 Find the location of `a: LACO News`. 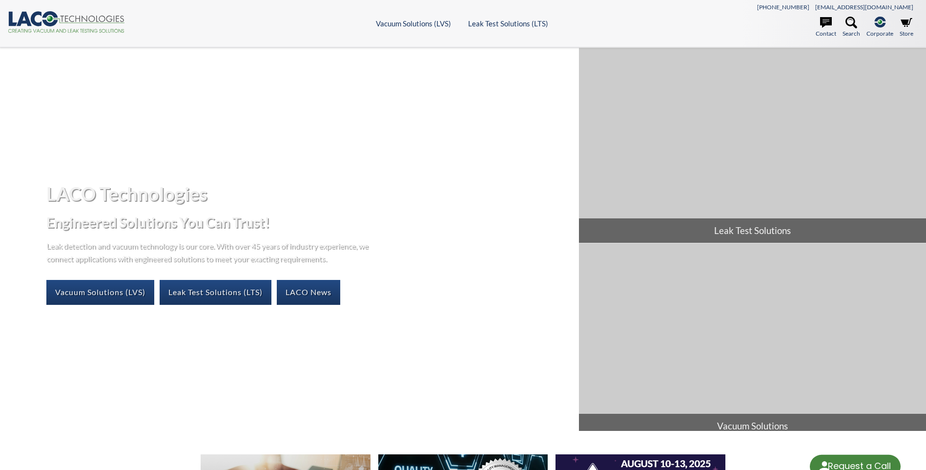

a: LACO News is located at coordinates (309, 292).